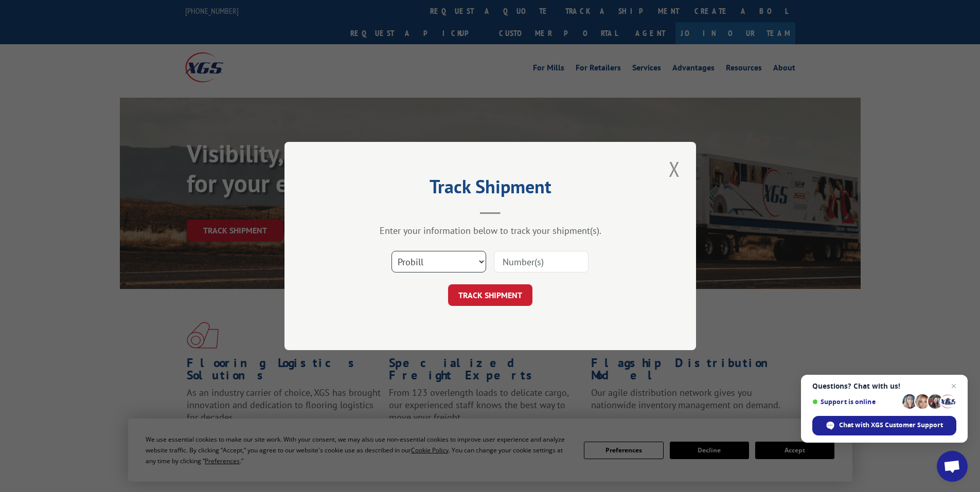 The height and width of the screenshot is (492, 980). Describe the element at coordinates (541, 262) in the screenshot. I see `input: Number(s)` at that location.